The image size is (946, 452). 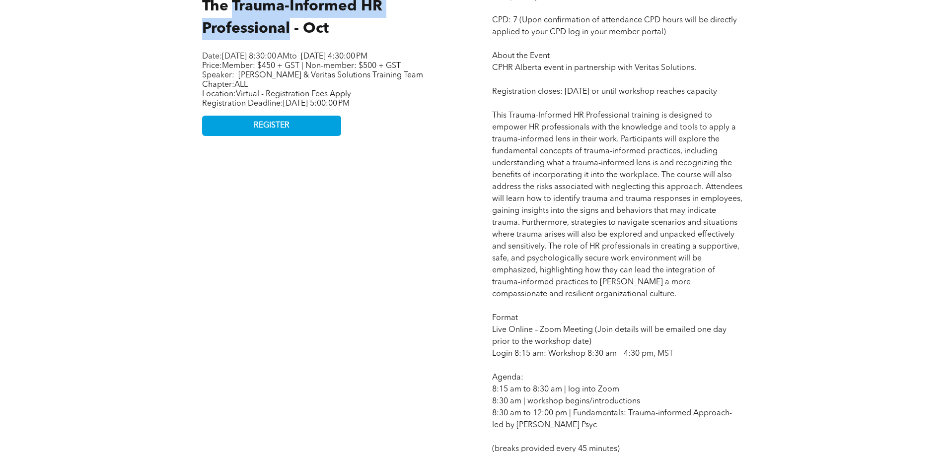 What do you see at coordinates (225, 85) in the screenshot?
I see `span: Chapter:` at bounding box center [225, 85].